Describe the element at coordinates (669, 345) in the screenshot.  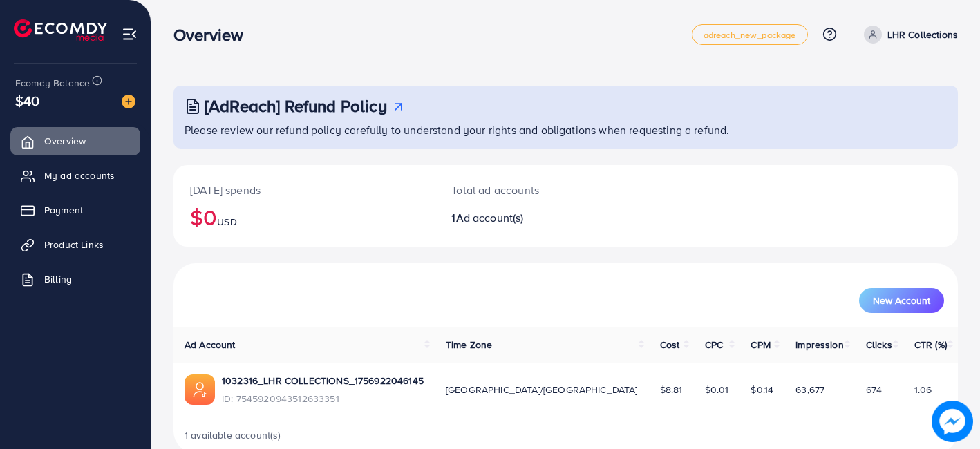
I see `span: Cost` at that location.